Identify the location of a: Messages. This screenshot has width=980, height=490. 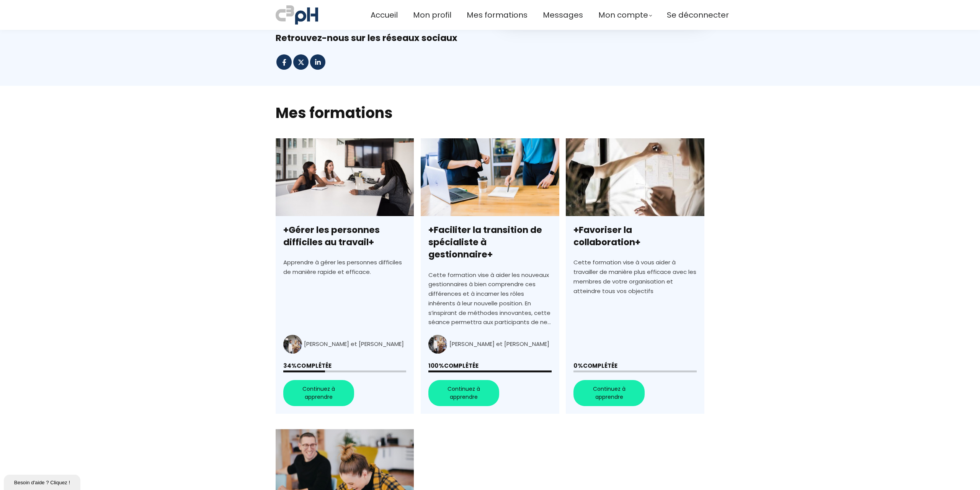
(563, 15).